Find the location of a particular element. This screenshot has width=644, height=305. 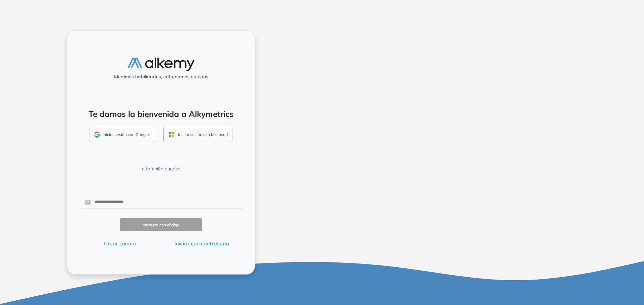

button: Iniciar sesión con Google is located at coordinates (121, 135).